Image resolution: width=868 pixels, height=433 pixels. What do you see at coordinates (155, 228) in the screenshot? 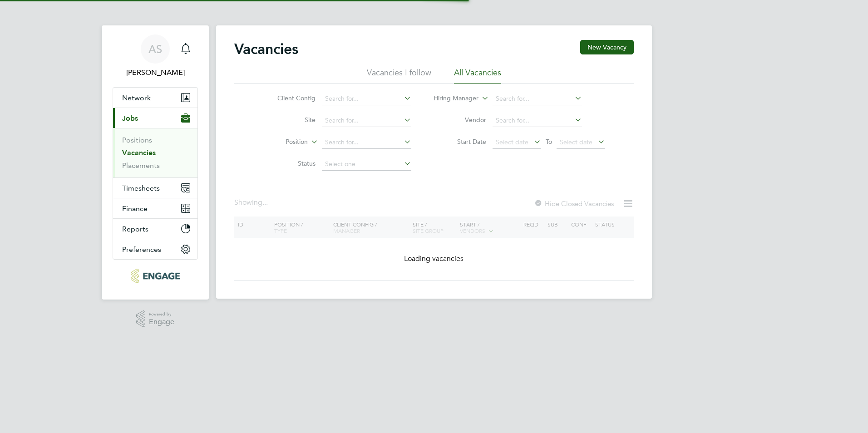
I see `button: Reports` at bounding box center [155, 228].